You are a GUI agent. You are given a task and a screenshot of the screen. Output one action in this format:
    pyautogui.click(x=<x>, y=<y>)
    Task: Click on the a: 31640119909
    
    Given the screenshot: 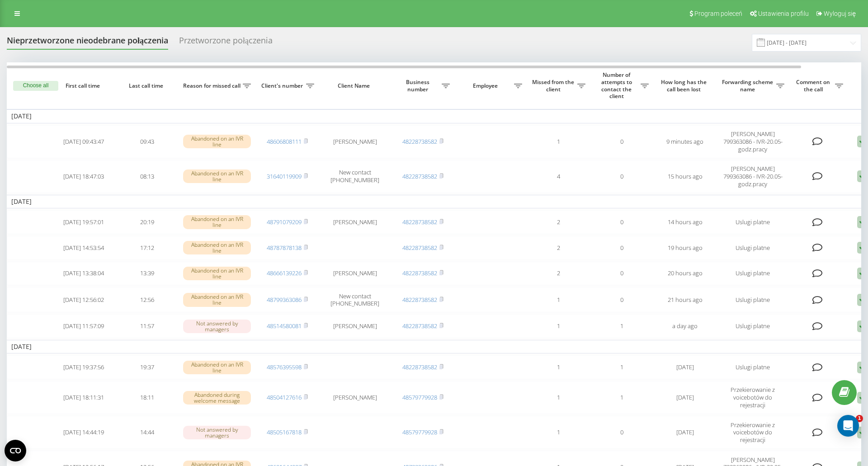 What is the action you would take?
    pyautogui.click(x=284, y=177)
    